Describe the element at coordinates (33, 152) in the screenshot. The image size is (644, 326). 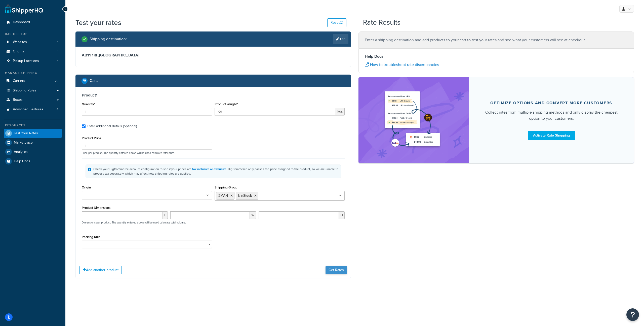
I see `li: Analytics` at that location.